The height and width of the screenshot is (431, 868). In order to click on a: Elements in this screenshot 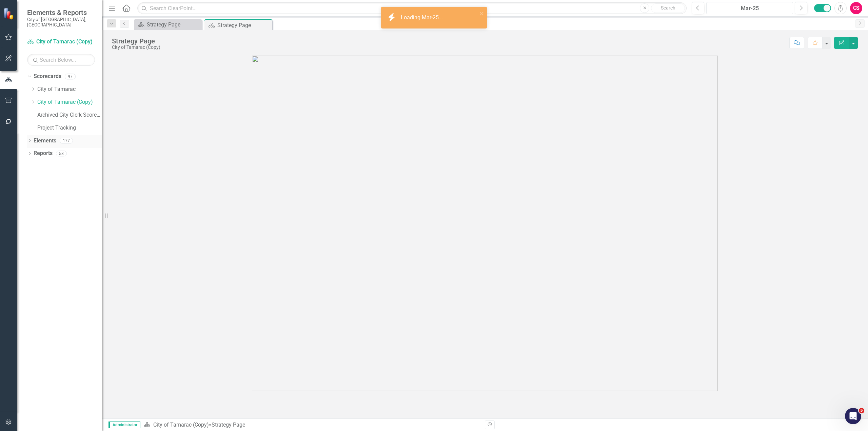, I will do `click(45, 141)`.